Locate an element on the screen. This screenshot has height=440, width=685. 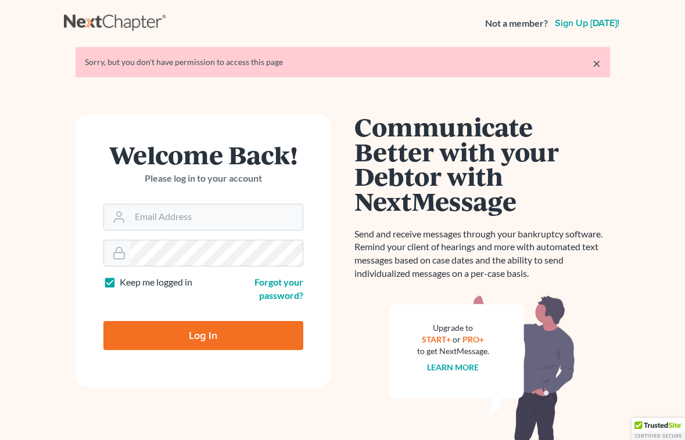
a: Learn more is located at coordinates (452, 367).